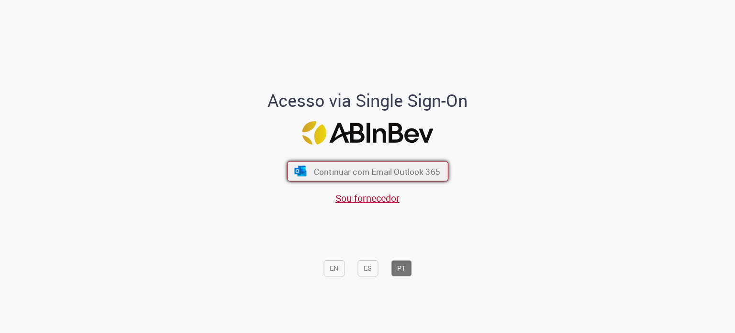 This screenshot has width=735, height=333. I want to click on img: ícone Azure/Microsoft 360, so click(300, 171).